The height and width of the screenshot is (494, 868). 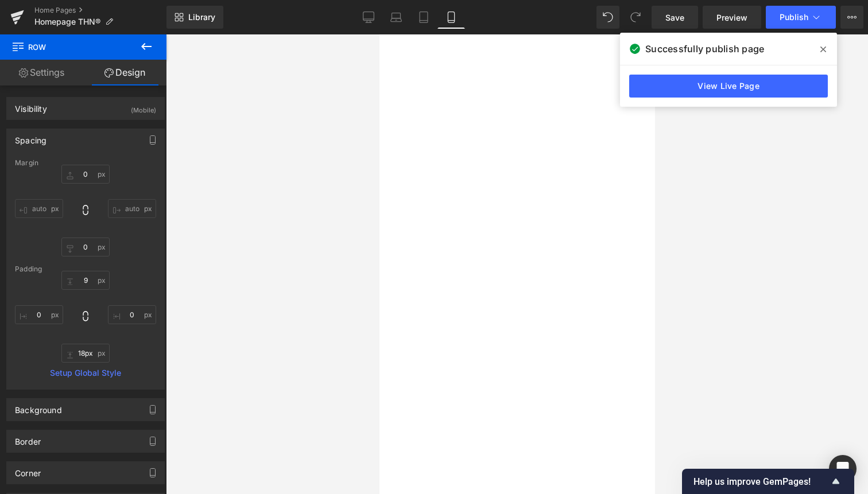 What do you see at coordinates (636, 17) in the screenshot?
I see `button: Redo` at bounding box center [636, 17].